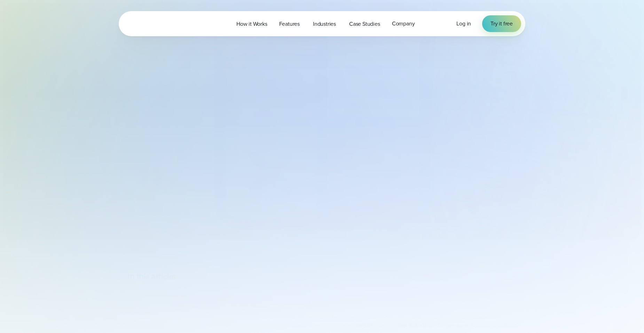 Image resolution: width=644 pixels, height=333 pixels. Describe the element at coordinates (364, 24) in the screenshot. I see `a: Case Studies` at that location.